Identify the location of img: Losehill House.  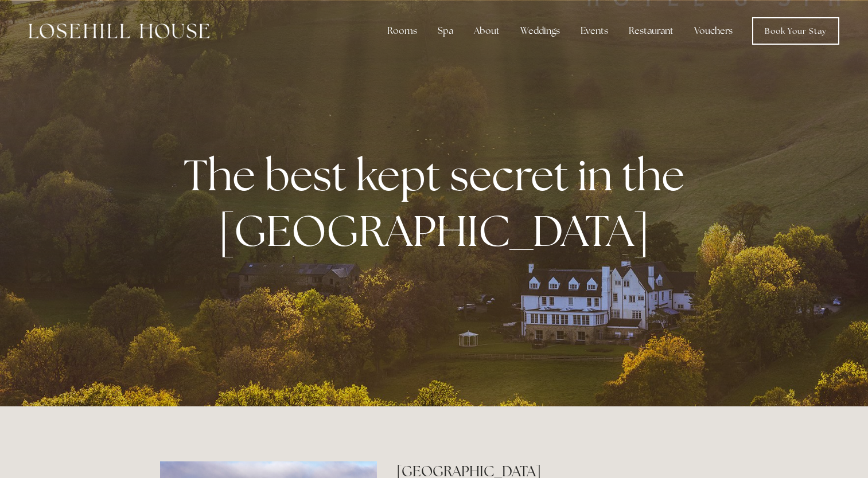
(119, 31).